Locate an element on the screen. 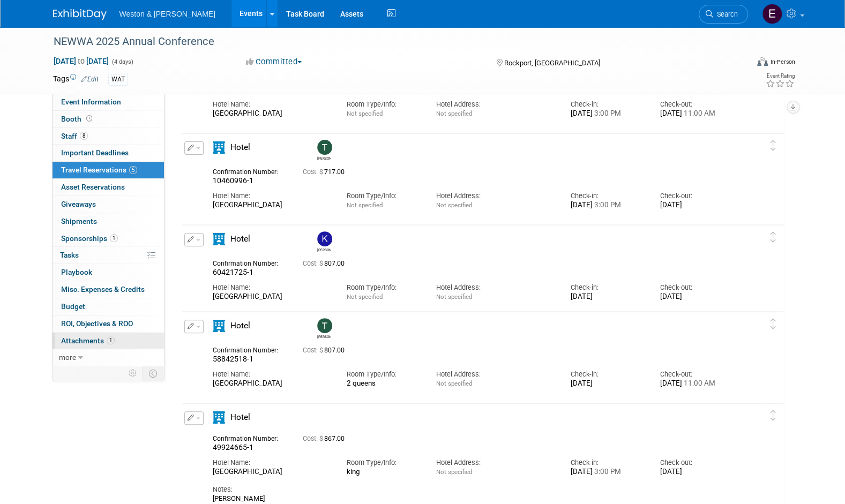  td: Personalize Event Tab Strip is located at coordinates (133, 373).